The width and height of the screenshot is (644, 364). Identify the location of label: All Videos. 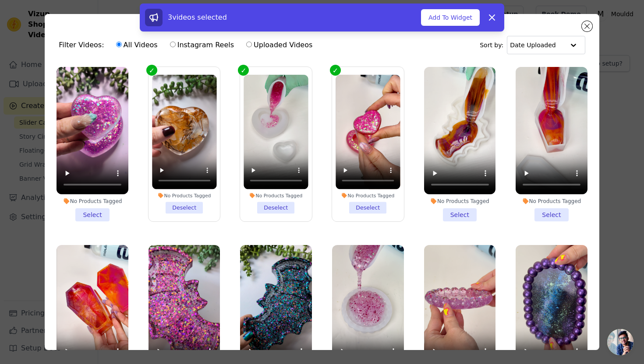
(137, 45).